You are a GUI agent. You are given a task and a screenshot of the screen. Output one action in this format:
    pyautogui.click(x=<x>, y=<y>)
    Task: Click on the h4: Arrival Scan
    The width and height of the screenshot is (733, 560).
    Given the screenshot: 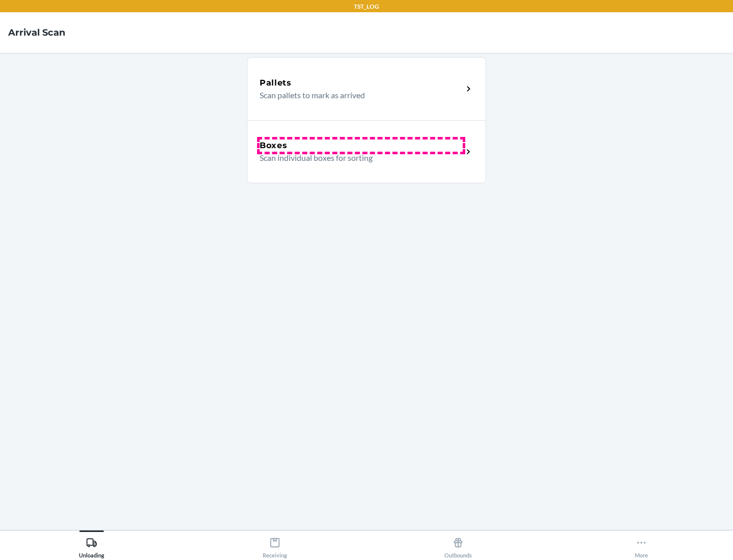 What is the action you would take?
    pyautogui.click(x=36, y=32)
    